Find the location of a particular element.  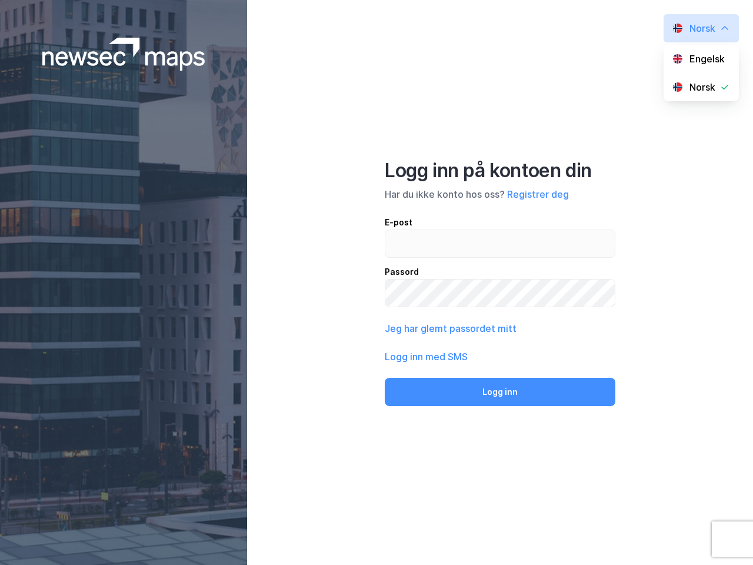

div: Passord is located at coordinates (500, 272).